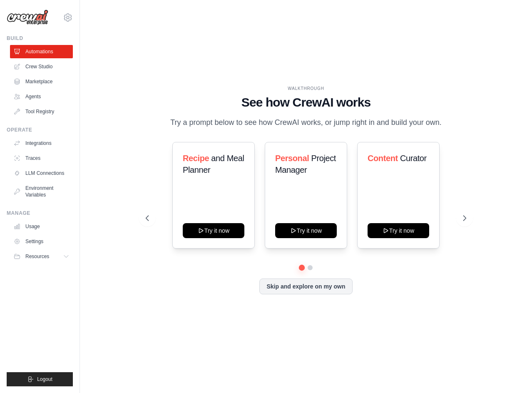  Describe the element at coordinates (41, 158) in the screenshot. I see `a: Traces` at that location.